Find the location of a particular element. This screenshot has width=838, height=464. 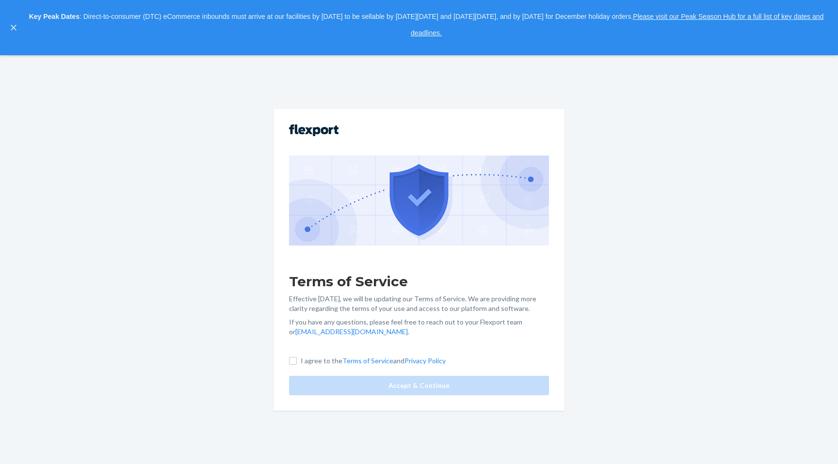

a: Privacy Policy is located at coordinates (425, 361).